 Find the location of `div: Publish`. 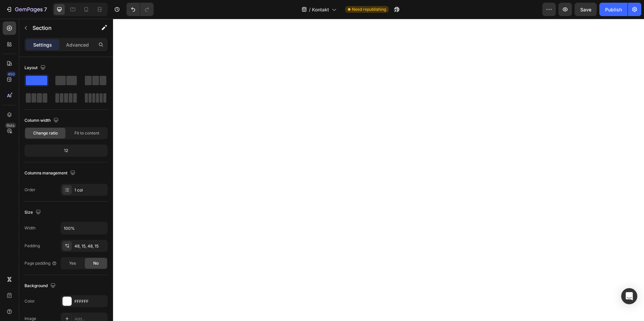

div: Publish is located at coordinates (614, 9).